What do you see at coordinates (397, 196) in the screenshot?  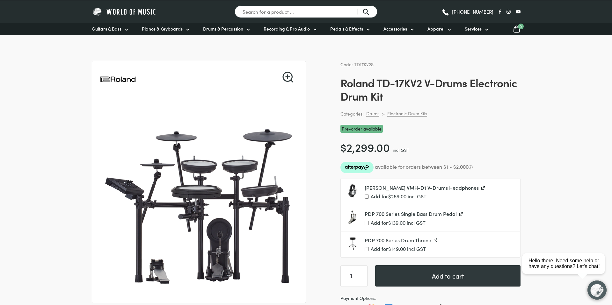 I see `span: 269.00` at bounding box center [397, 196].